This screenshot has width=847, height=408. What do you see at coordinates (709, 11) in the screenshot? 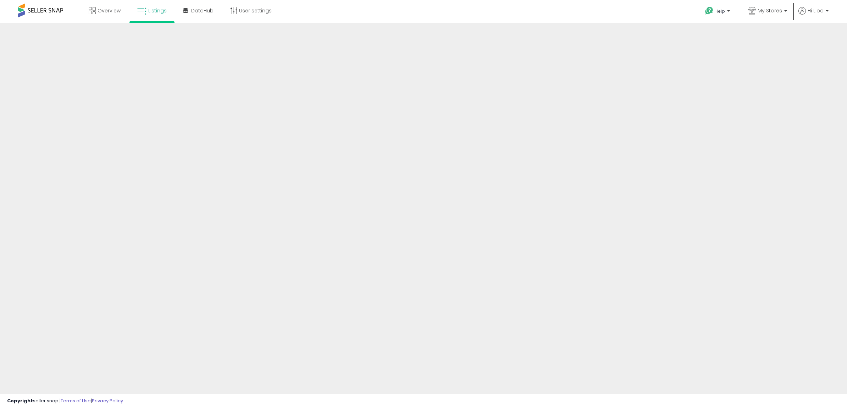
I see `i: Get Help` at bounding box center [709, 11].